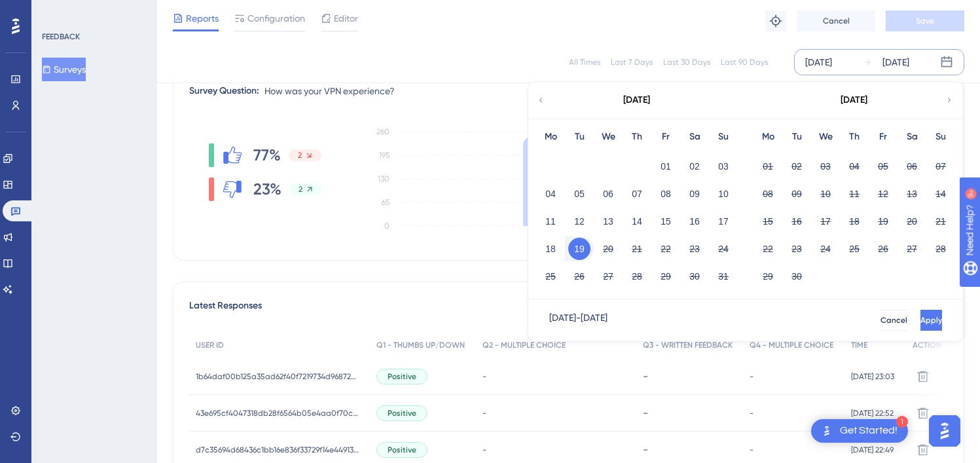  What do you see at coordinates (666, 277) in the screenshot?
I see `button: 29` at bounding box center [666, 277].